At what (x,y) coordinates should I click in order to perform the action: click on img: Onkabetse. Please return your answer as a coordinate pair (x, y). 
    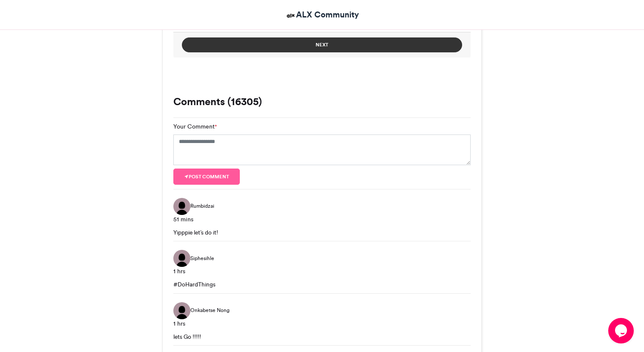
    Looking at the image, I should click on (182, 311).